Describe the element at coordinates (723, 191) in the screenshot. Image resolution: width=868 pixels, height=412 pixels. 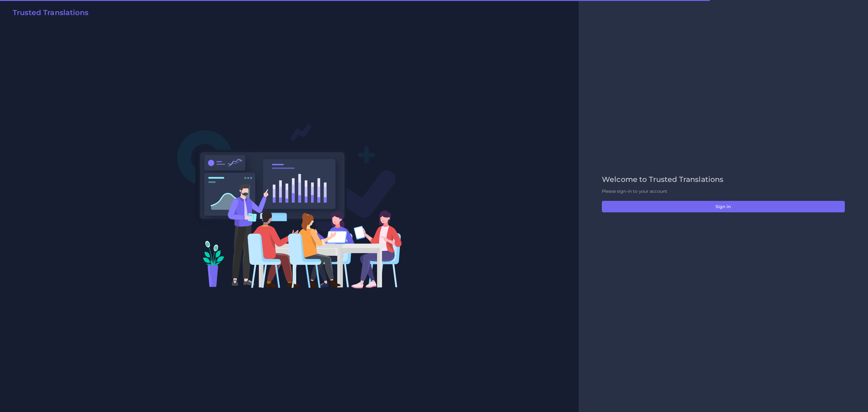
I see `p: Please sign-in to your account` at that location.